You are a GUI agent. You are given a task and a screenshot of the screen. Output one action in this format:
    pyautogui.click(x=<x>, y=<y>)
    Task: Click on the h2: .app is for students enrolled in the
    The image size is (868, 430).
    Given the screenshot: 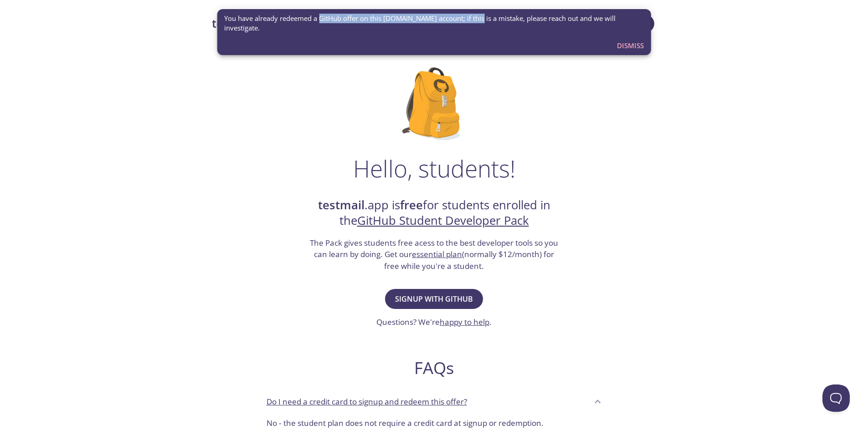 What is the action you would take?
    pyautogui.click(x=434, y=213)
    